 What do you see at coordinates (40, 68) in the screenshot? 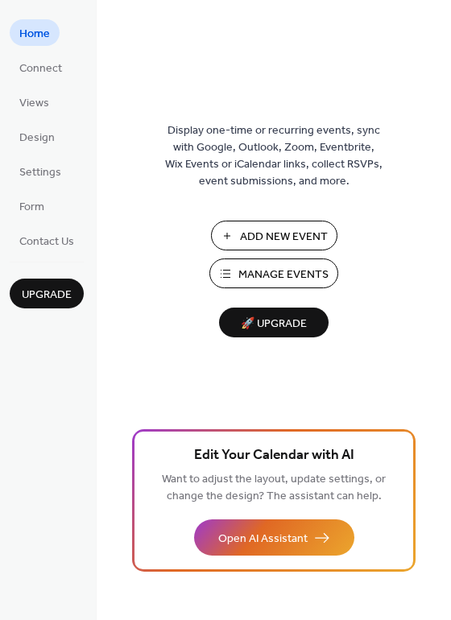
I see `span: Connect` at bounding box center [40, 68].